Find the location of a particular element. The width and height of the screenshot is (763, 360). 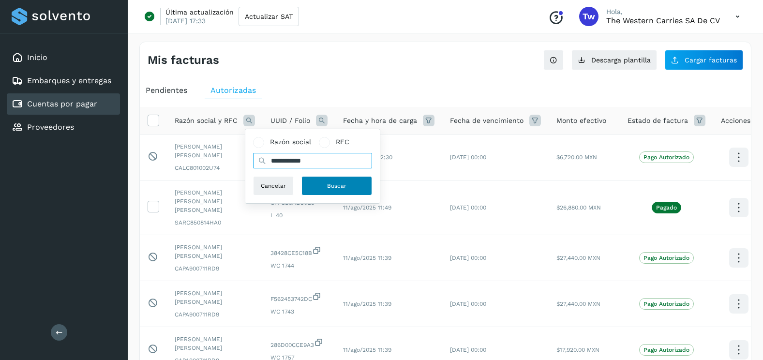

span: Autorizadas is located at coordinates (233, 90).